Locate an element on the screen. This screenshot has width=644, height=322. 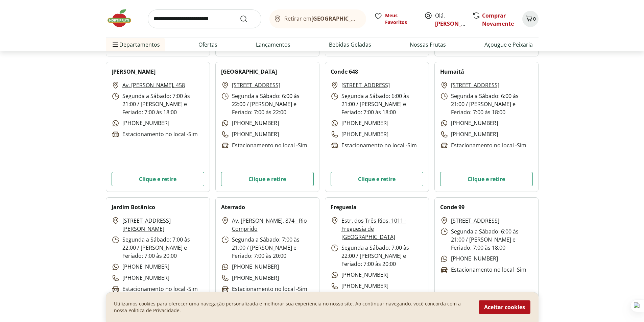
a: Bebidas Geladas is located at coordinates (350, 45).